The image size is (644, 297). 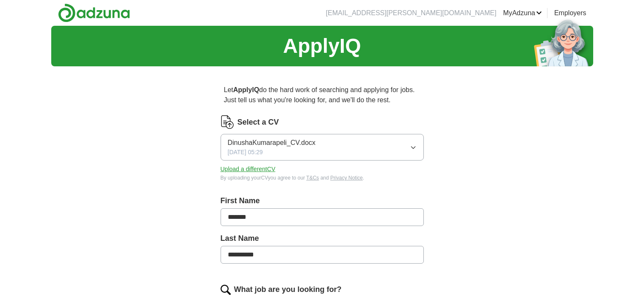 I want to click on button: Upload a differentCV, so click(x=248, y=169).